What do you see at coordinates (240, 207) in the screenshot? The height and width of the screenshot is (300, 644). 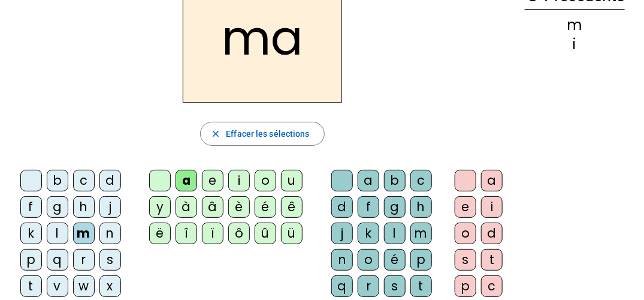 I see `div: è` at bounding box center [240, 207].